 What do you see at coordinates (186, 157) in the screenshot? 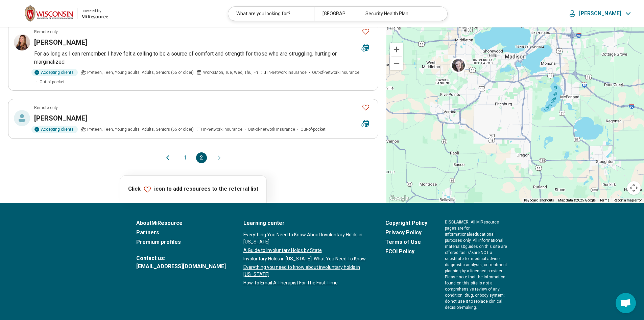
I see `button: 1` at bounding box center [186, 157].